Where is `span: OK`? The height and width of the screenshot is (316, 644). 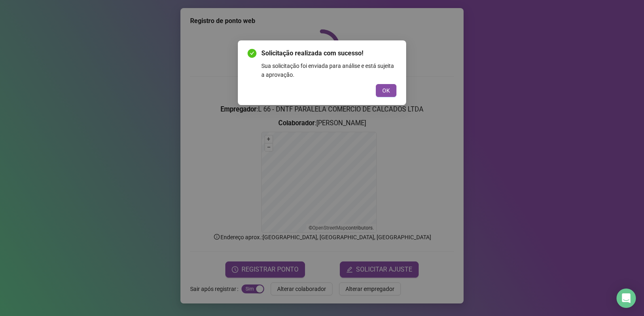 span: OK is located at coordinates (386, 91).